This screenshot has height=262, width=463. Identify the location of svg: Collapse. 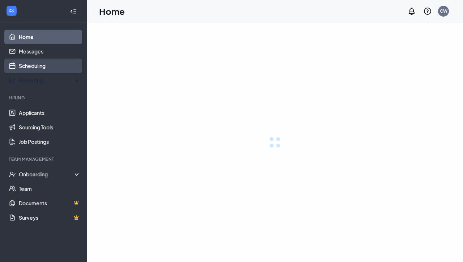
(73, 11).